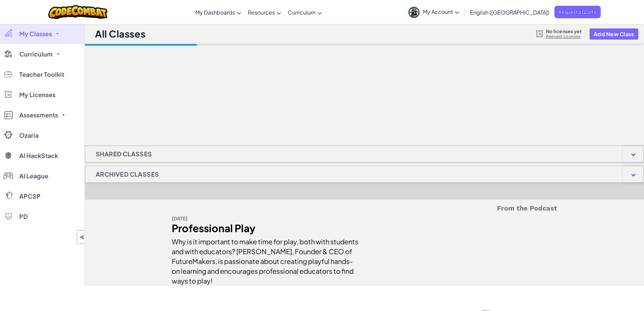 Image resolution: width=644 pixels, height=311 pixels. Describe the element at coordinates (304, 12) in the screenshot. I see `a: Curriculum` at that location.